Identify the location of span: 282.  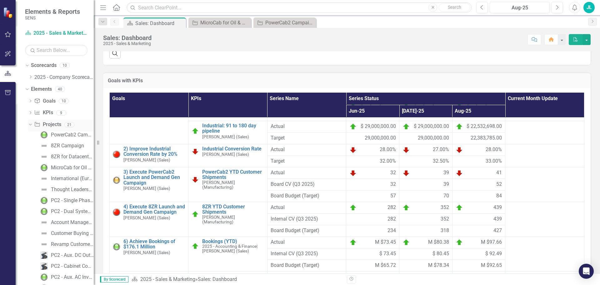
(392, 219).